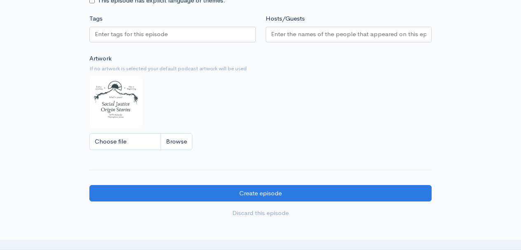 This screenshot has width=521, height=250. I want to click on label: Artwork, so click(100, 58).